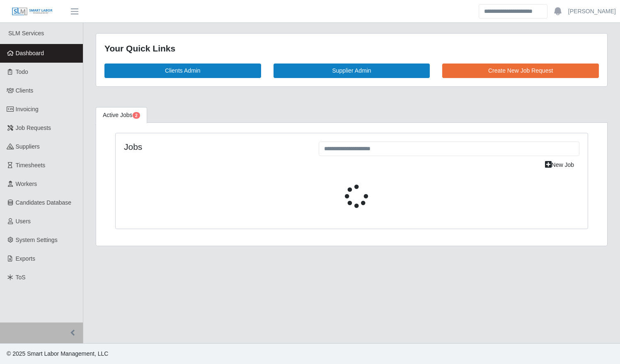 Image resolution: width=620 pixels, height=364 pixels. I want to click on span: Job Requests, so click(34, 128).